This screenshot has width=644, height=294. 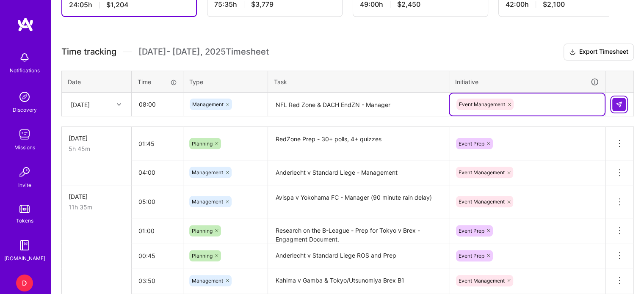 What do you see at coordinates (24, 57) in the screenshot?
I see `img: bell` at bounding box center [24, 57].